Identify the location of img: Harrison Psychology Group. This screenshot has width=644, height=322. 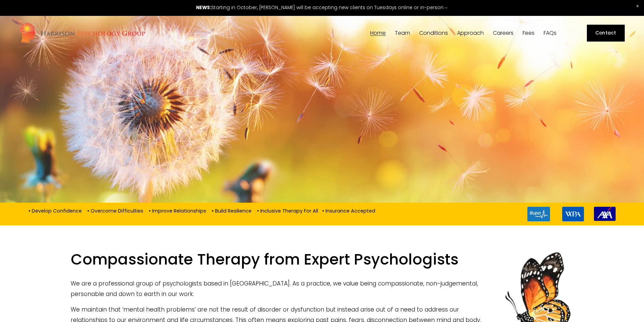
(82, 33).